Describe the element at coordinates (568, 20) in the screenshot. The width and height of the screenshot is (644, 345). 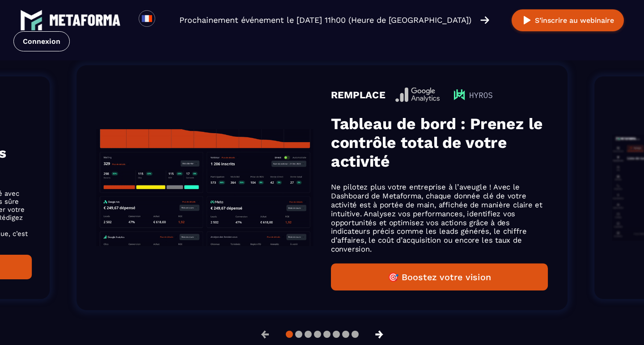
I see `button: S’inscrire au webinaire` at that location.